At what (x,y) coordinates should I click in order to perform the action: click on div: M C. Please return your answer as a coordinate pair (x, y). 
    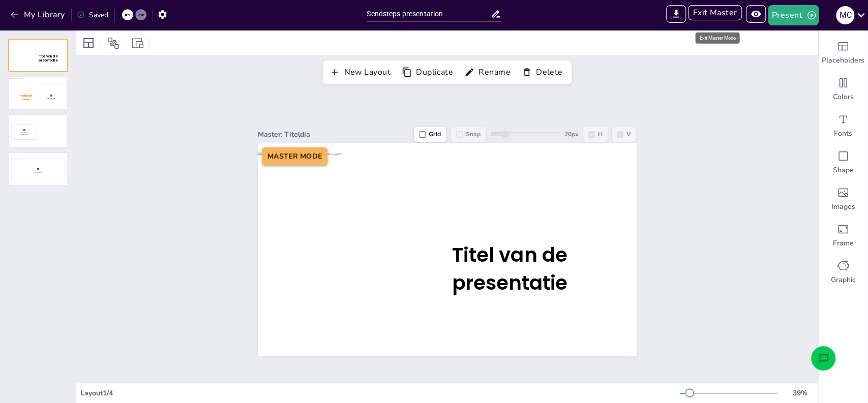
    Looking at the image, I should click on (845, 15).